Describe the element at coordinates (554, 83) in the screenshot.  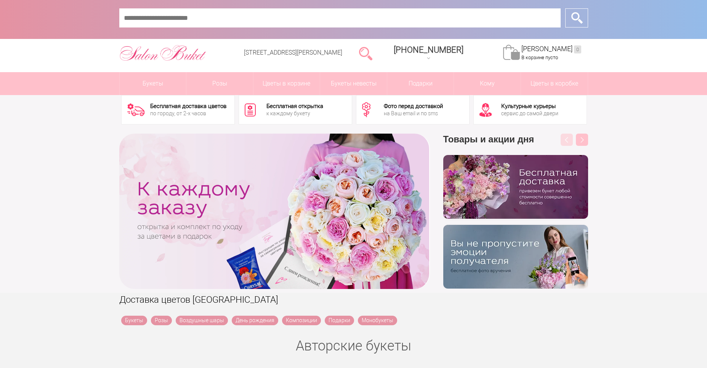
I see `a: Цветы в коробке` at that location.